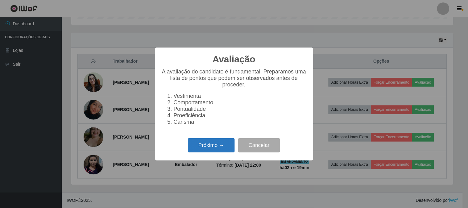 The height and width of the screenshot is (208, 468). Describe the element at coordinates (240, 96) in the screenshot. I see `li: Vestimenta` at that location.